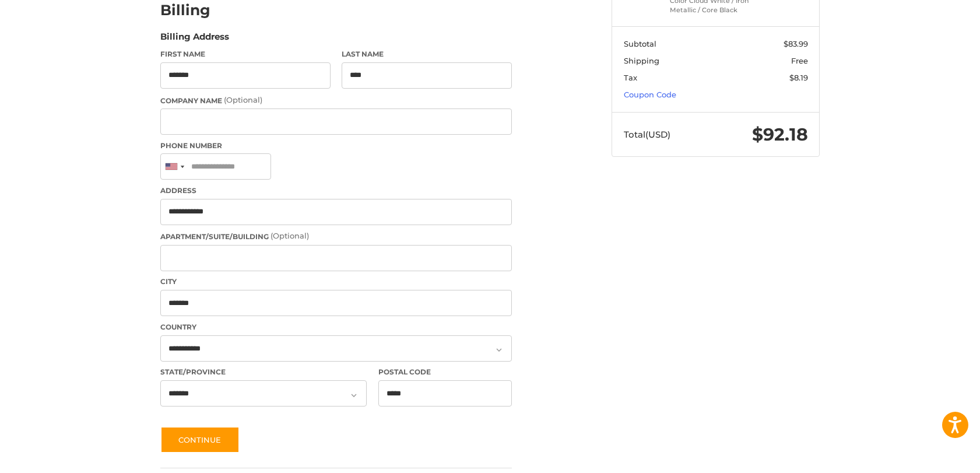 The image size is (980, 473). Describe the element at coordinates (647, 134) in the screenshot. I see `span: Total (USD)` at that location.